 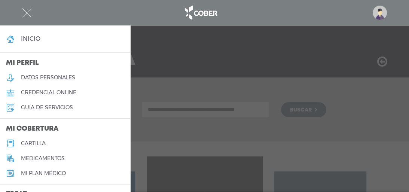 I want to click on h5: Mi plan médico, so click(x=43, y=173).